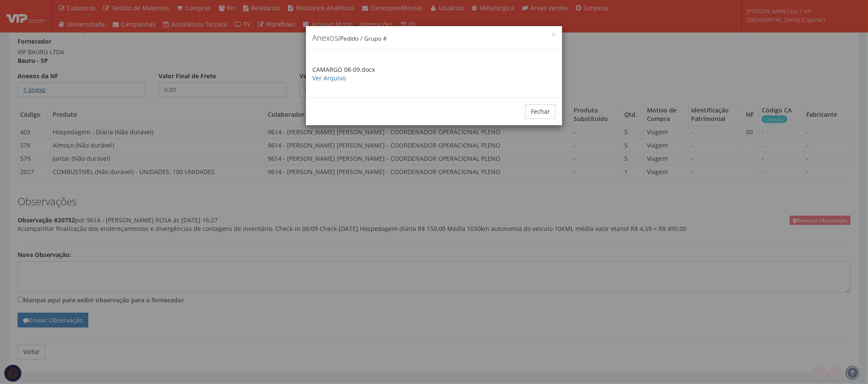 This screenshot has width=868, height=384. Describe the element at coordinates (329, 78) in the screenshot. I see `a: Ver Arquivo` at that location.